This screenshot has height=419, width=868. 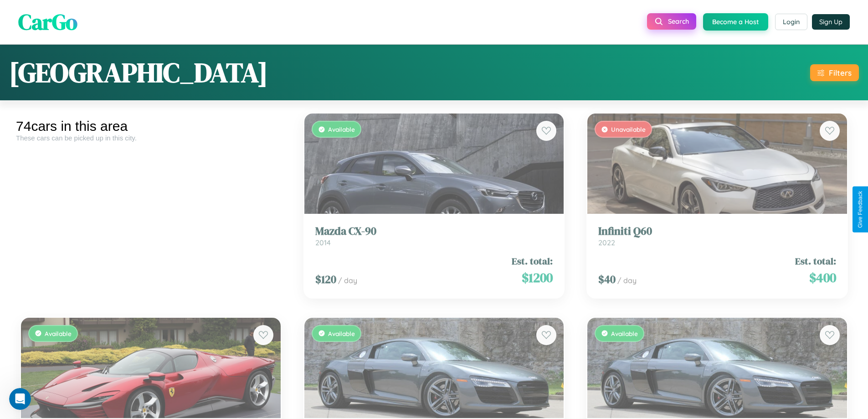 I want to click on button: Become a Host, so click(x=735, y=22).